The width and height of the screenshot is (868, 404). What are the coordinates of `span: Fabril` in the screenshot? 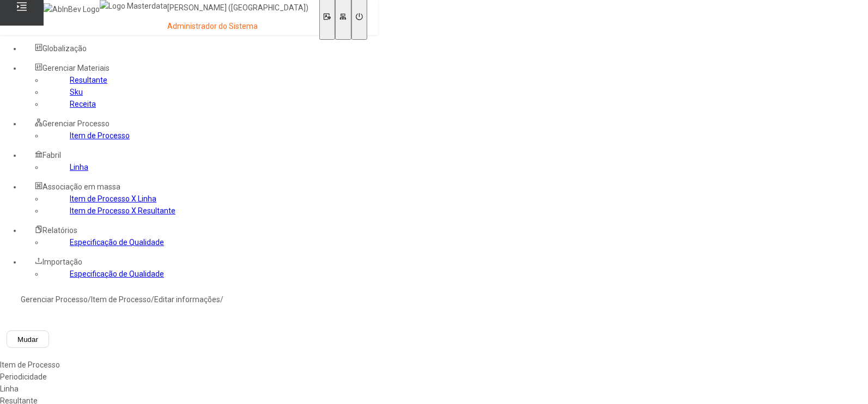 It's located at (52, 155).